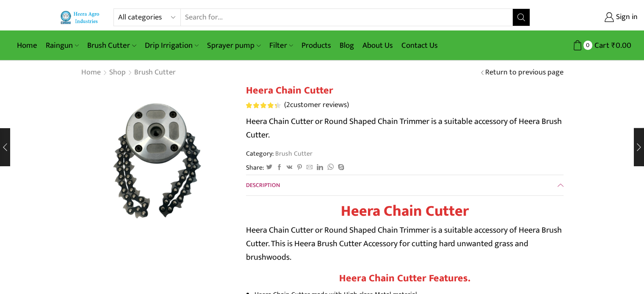 This screenshot has height=294, width=644. What do you see at coordinates (117, 73) in the screenshot?
I see `a: Shop` at bounding box center [117, 73].